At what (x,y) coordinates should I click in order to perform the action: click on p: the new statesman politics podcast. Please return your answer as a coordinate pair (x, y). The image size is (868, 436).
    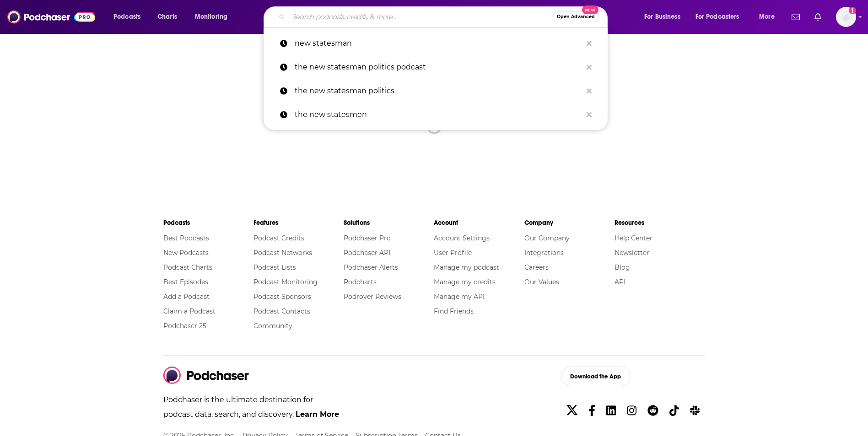
    Looking at the image, I should click on (439, 67).